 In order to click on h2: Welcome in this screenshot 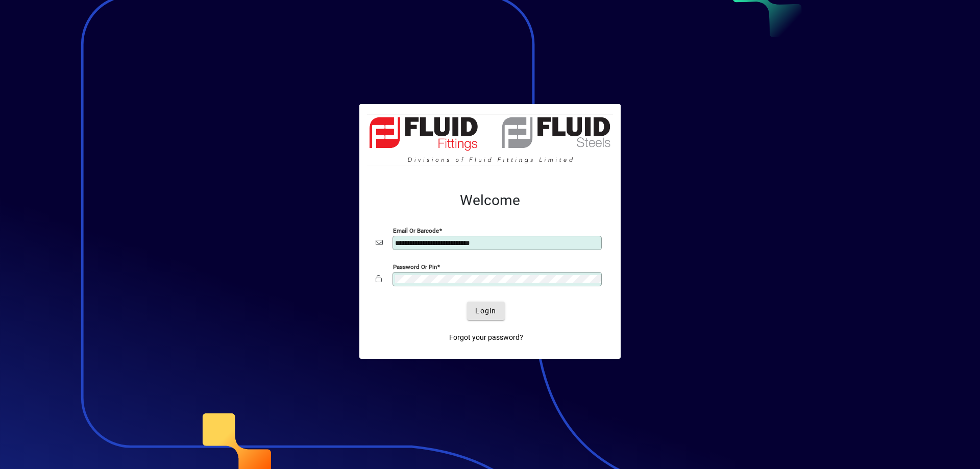, I will do `click(490, 201)`.